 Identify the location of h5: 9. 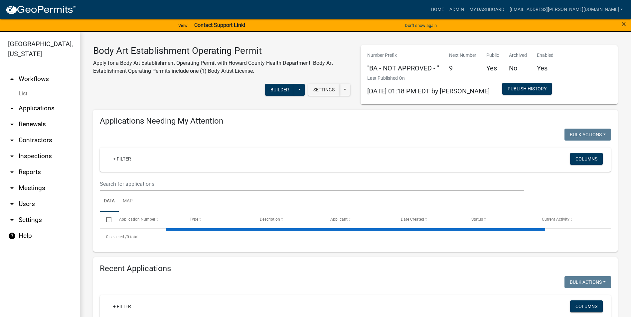
(462, 68).